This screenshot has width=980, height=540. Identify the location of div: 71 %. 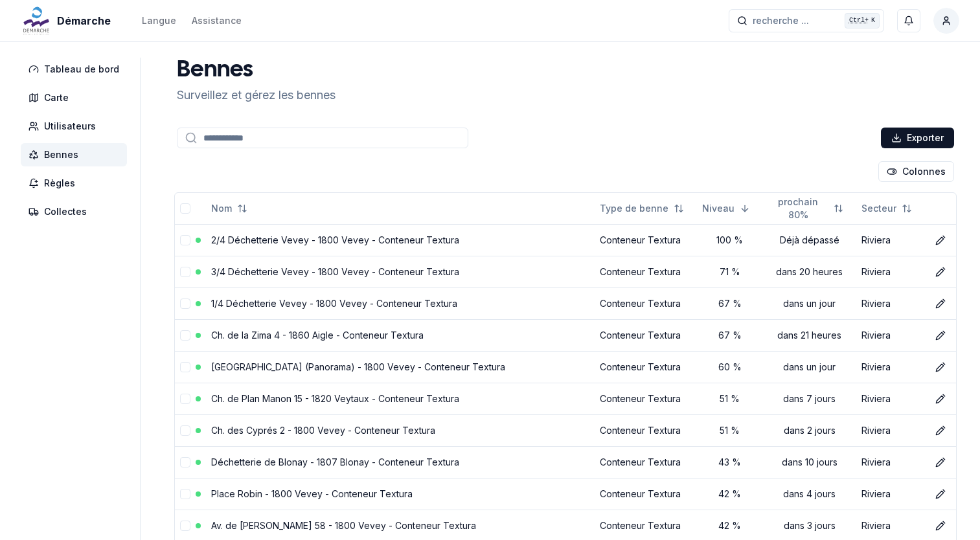
(730, 272).